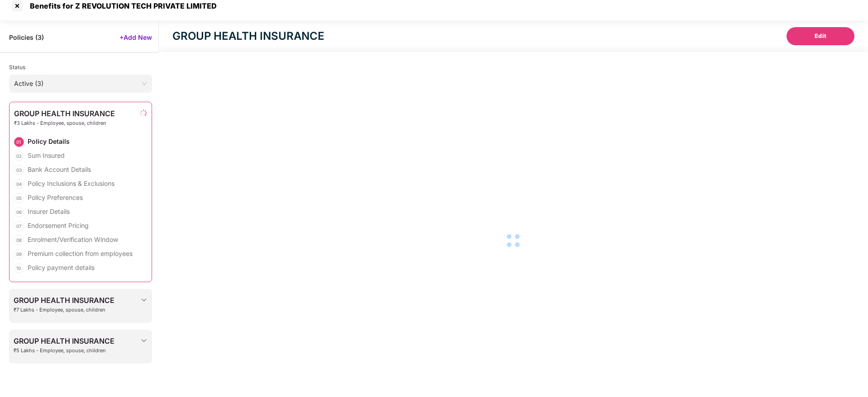 Image resolution: width=868 pixels, height=397 pixels. I want to click on span: ₹3 Lakhs - Employee, spouse, children, so click(64, 123).